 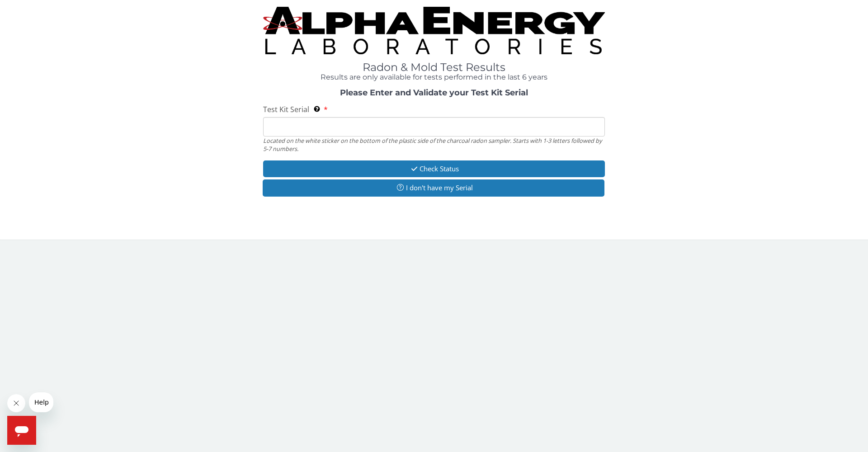 What do you see at coordinates (434, 188) in the screenshot?
I see `button: I don't have my Serial` at bounding box center [434, 188].